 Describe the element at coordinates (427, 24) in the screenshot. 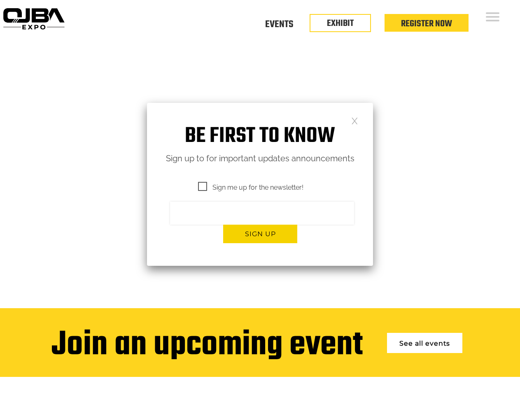

I see `a: Register Now` at that location.